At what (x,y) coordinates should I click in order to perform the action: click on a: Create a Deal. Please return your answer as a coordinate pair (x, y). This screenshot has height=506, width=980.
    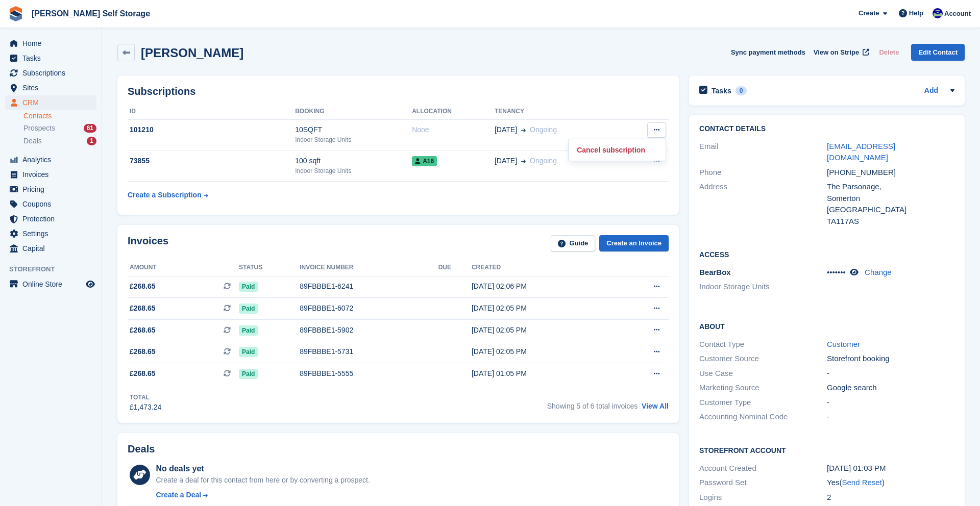
    Looking at the image, I should click on (262, 495).